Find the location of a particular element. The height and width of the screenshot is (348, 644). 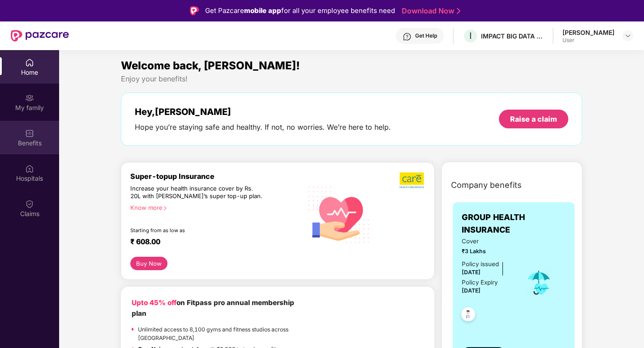

img: svg+xml;base64,PHN2ZyB4bWxucz0iaHR0cDovL3d3dy53My5vcmcvMjAwMC9zdmciIHhtbG5zOnhsaW5rPSJodHRwOi8vd3... is located at coordinates (339, 214).